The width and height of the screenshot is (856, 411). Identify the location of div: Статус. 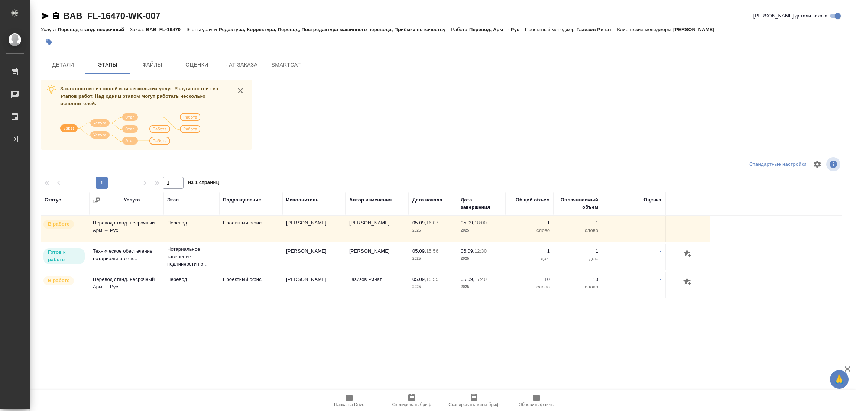
(53, 200).